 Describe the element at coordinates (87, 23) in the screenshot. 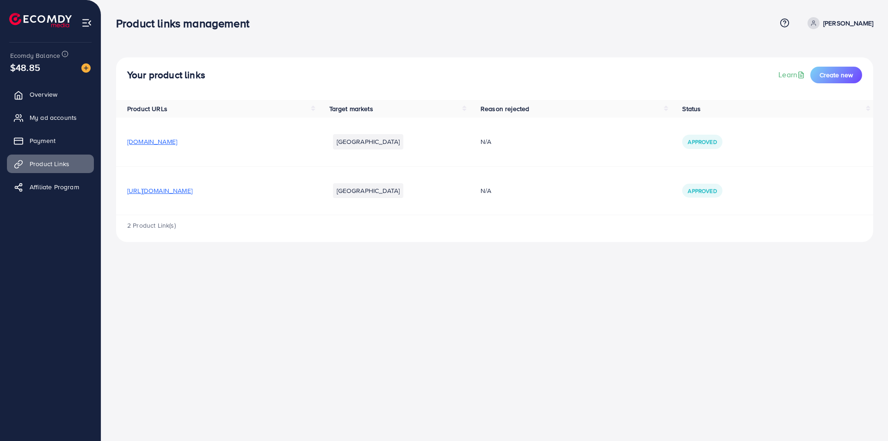

I see `img: menu` at that location.